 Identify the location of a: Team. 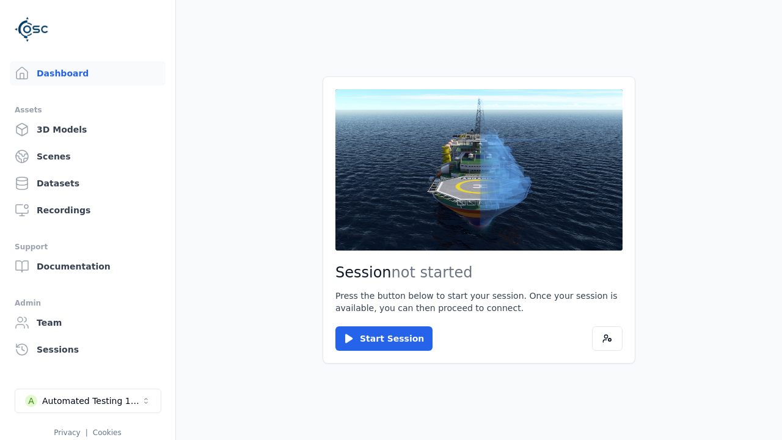
(87, 323).